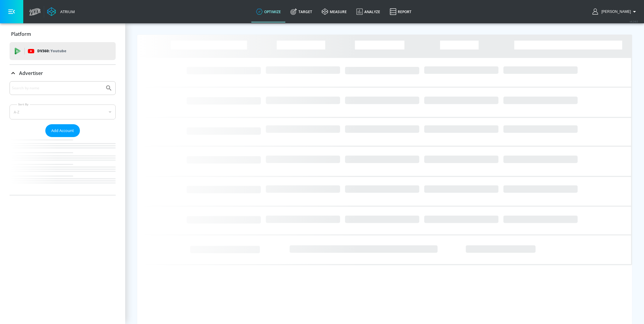 The height and width of the screenshot is (324, 644). I want to click on span: Add Account, so click(62, 130).